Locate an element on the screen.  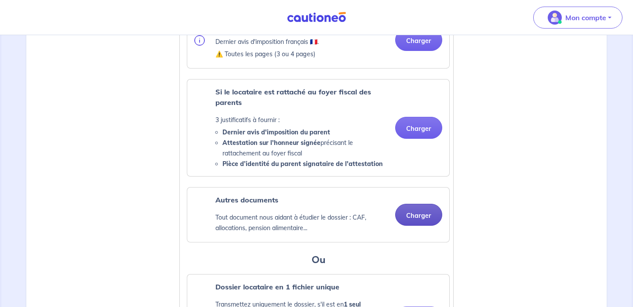
div: categoryName: parental-tax-assessment, userCategory: cdi-without-trial is located at coordinates (318, 128).